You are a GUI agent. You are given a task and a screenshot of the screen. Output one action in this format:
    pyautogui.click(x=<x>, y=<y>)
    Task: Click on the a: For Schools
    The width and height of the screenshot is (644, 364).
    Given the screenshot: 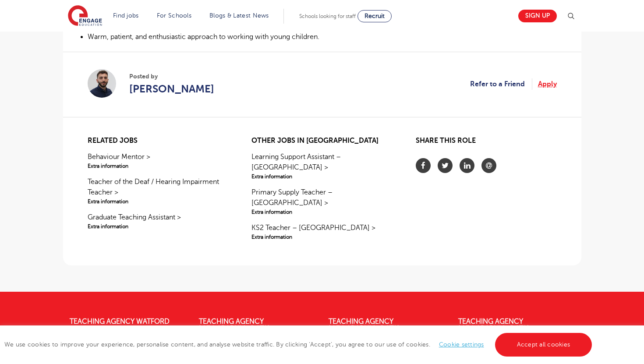 What is the action you would take?
    pyautogui.click(x=174, y=16)
    